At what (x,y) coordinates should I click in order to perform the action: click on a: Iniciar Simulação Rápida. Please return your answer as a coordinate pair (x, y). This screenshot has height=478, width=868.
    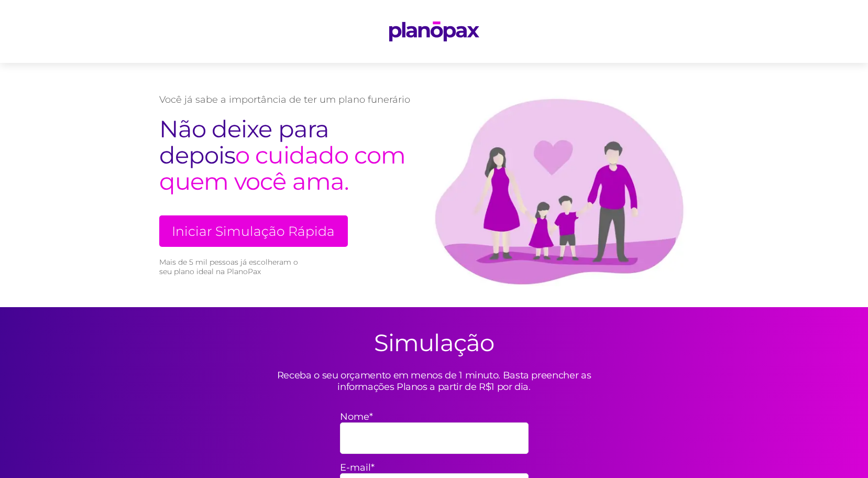
    Looking at the image, I should click on (254, 231).